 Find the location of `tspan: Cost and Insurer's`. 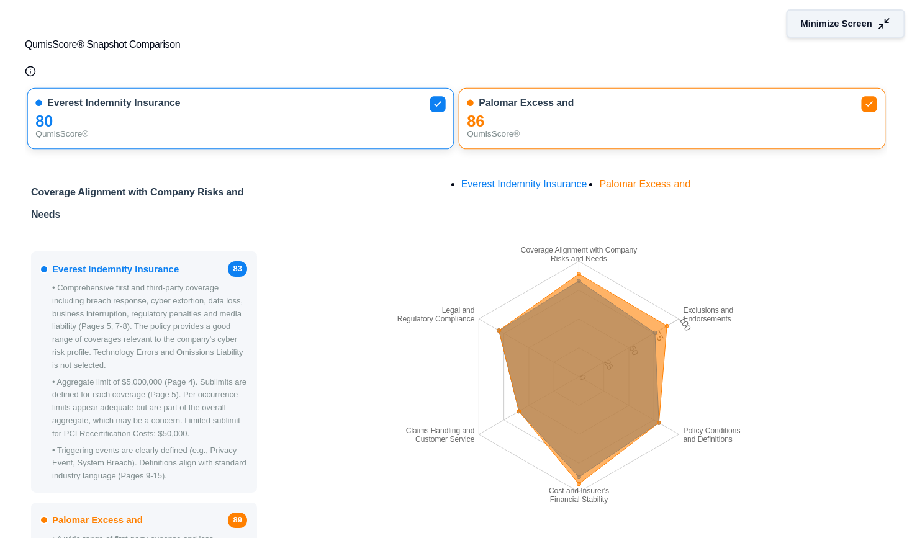

tspan: Cost and Insurer's is located at coordinates (579, 491).